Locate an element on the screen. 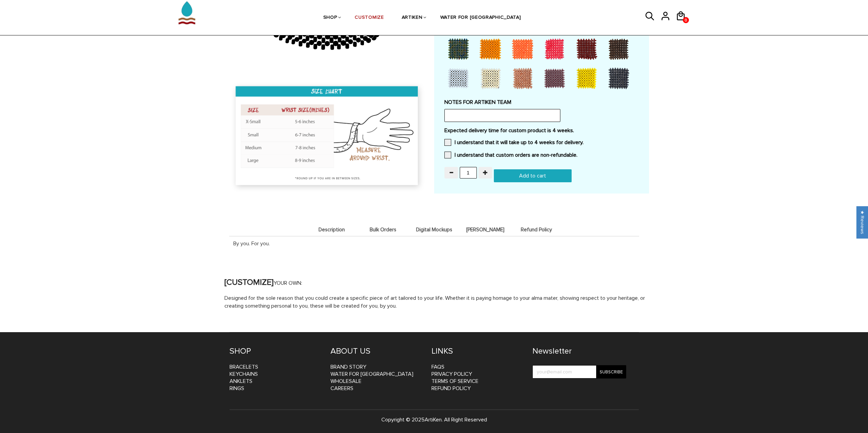 Image resolution: width=868 pixels, height=433 pixels. a: Bracelets is located at coordinates (244, 367).